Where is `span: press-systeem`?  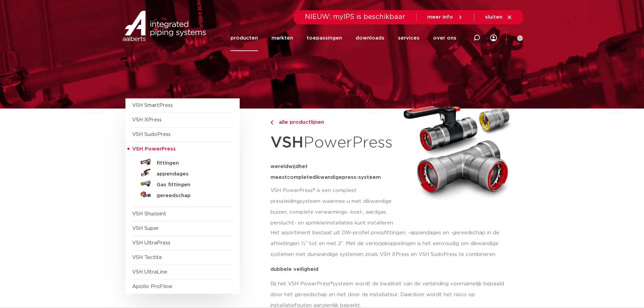
span: press-systeem is located at coordinates (362, 177).